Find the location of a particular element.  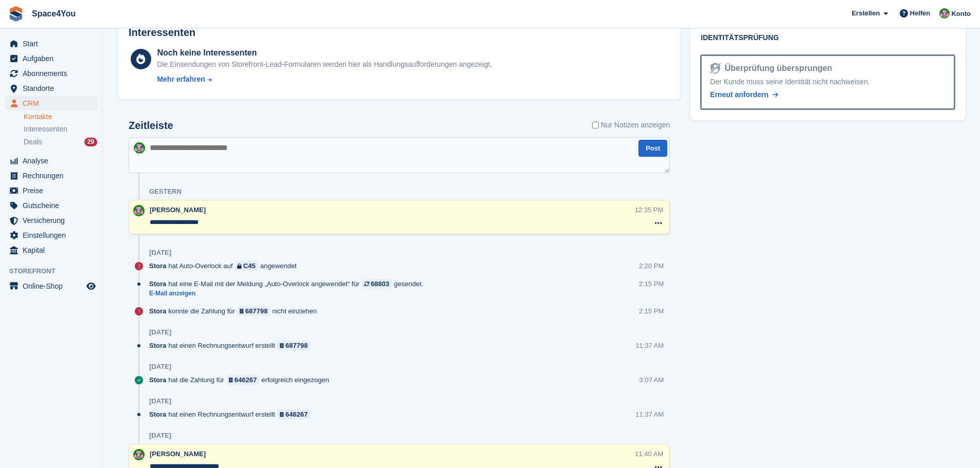

span: Konto is located at coordinates (960, 14).